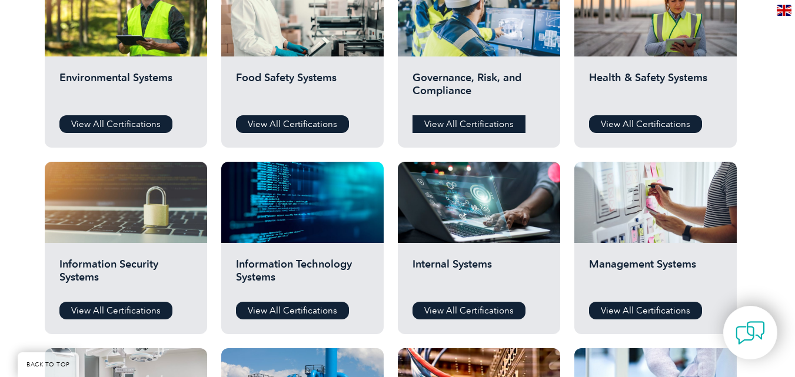  I want to click on h2: Management Systems, so click(655, 275).